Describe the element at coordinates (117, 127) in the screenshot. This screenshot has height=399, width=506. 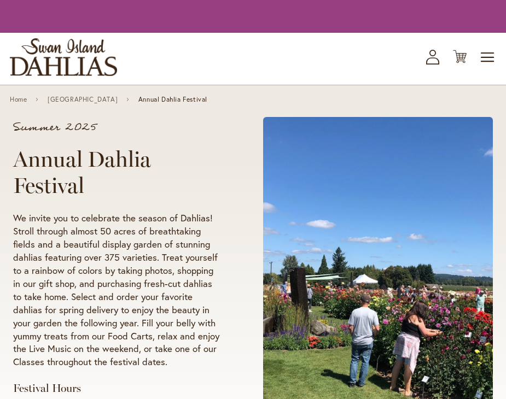
I see `p: Summer 2025` at that location.